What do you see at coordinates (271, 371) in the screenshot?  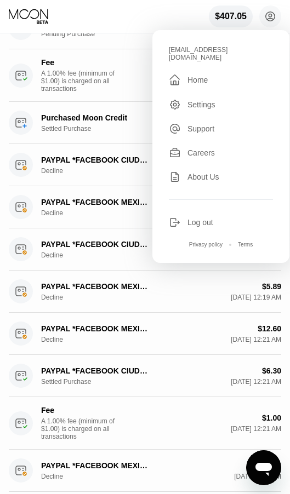 I see `div: $6.30` at bounding box center [271, 371].